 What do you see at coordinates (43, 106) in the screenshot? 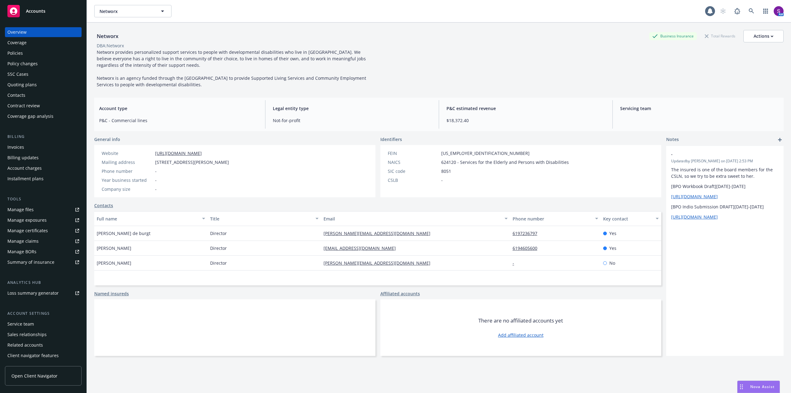
I see `a: Contract review` at bounding box center [43, 106].